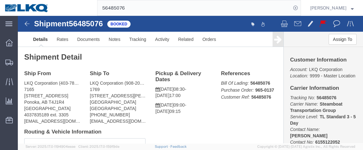  Describe the element at coordinates (163, 147) in the screenshot. I see `a: Support` at that location.